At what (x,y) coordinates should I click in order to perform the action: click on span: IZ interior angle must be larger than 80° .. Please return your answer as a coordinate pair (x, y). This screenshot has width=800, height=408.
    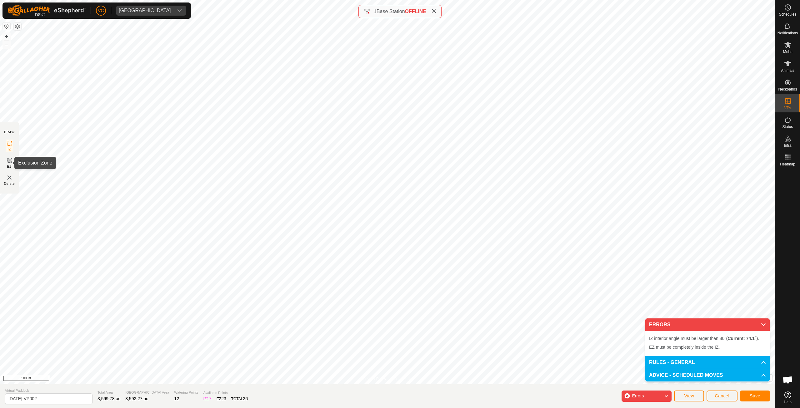
    Looking at the image, I should click on (704, 339).